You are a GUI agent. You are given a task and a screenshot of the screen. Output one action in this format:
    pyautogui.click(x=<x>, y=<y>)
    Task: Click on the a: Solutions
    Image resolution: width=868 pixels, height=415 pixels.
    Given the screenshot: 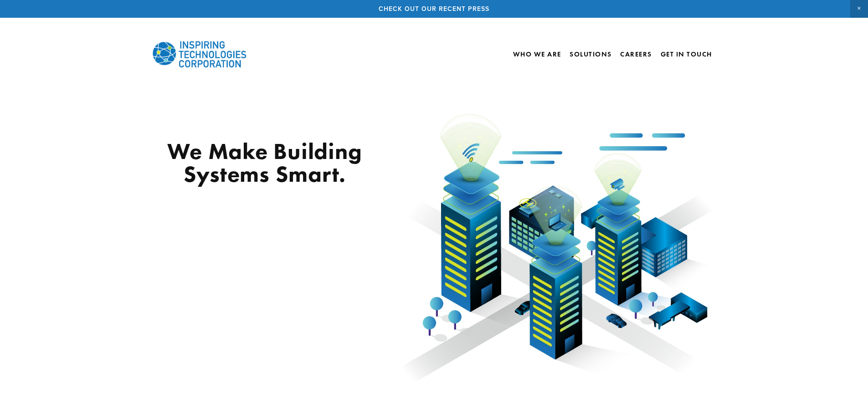 What is the action you would take?
    pyautogui.click(x=590, y=55)
    